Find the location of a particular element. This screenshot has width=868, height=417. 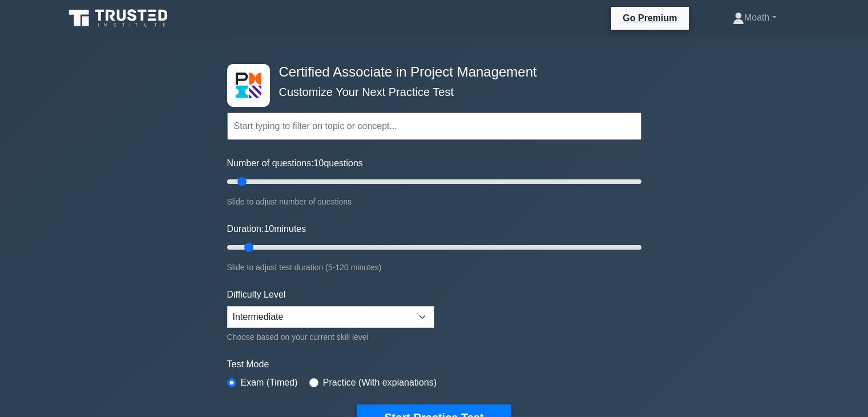

div: Choose based on your current skill level is located at coordinates (330, 337).